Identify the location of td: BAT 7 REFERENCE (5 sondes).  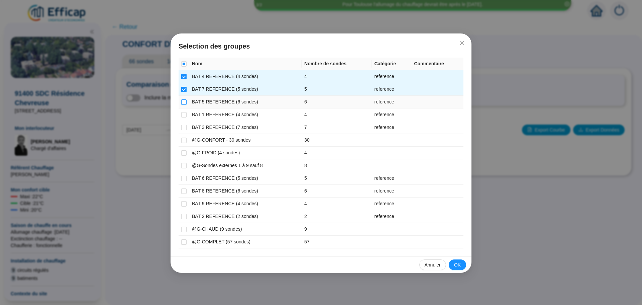
(245, 89).